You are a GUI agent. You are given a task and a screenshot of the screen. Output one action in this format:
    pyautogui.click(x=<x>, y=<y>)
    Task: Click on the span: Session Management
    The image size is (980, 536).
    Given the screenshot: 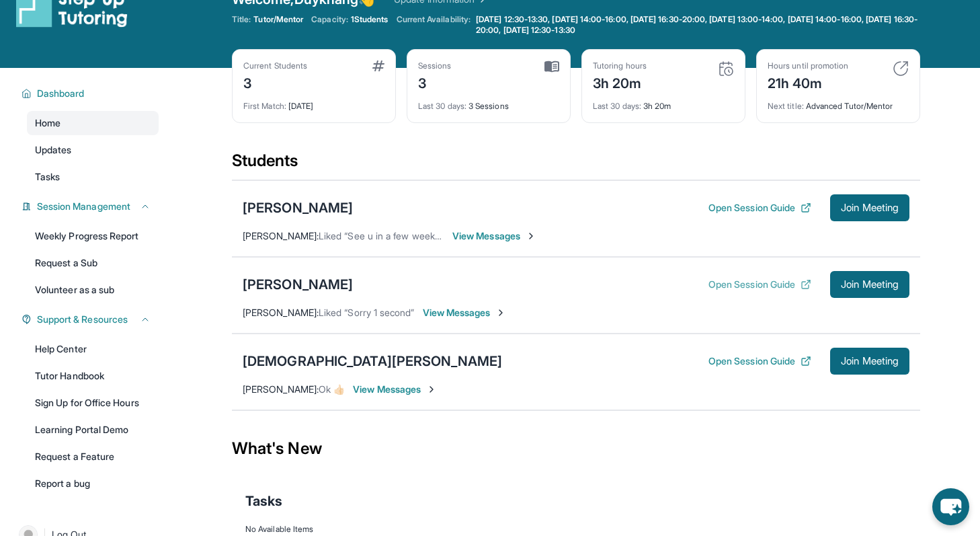 What is the action you would take?
    pyautogui.click(x=84, y=207)
    